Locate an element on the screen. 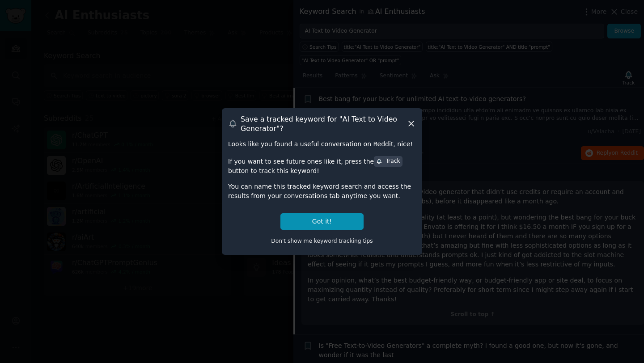  div: If you want to see future ones like it, press the button to track this keyword! is located at coordinates (322, 166).